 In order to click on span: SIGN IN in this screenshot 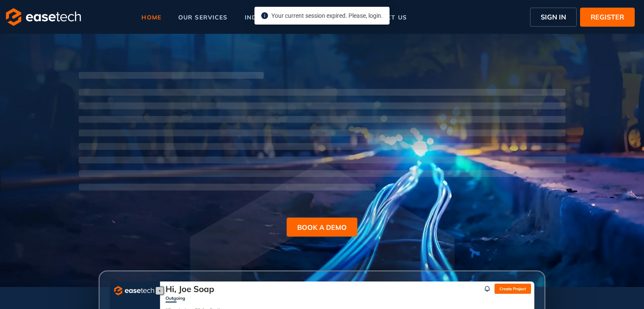, I will do `click(554, 17)`.